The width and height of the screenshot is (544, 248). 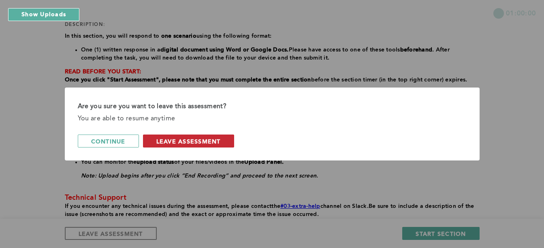 I want to click on span: continue, so click(x=108, y=141).